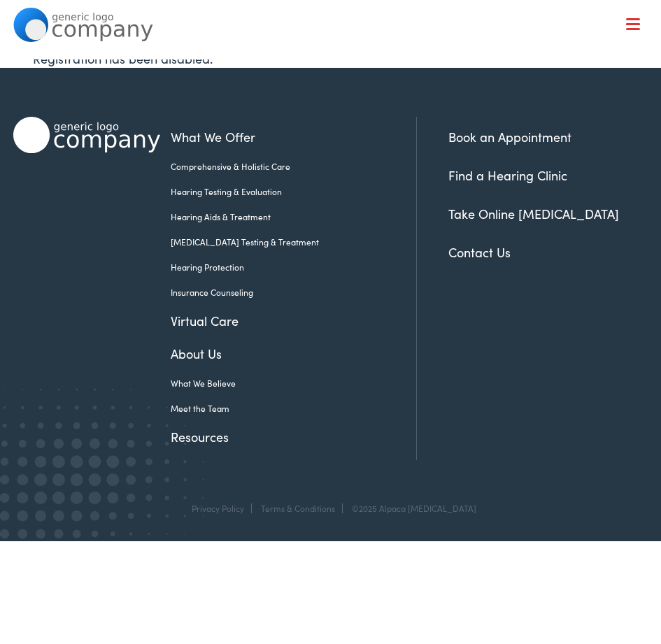 This screenshot has height=644, width=661. I want to click on a: Find a Hearing Clinic, so click(508, 174).